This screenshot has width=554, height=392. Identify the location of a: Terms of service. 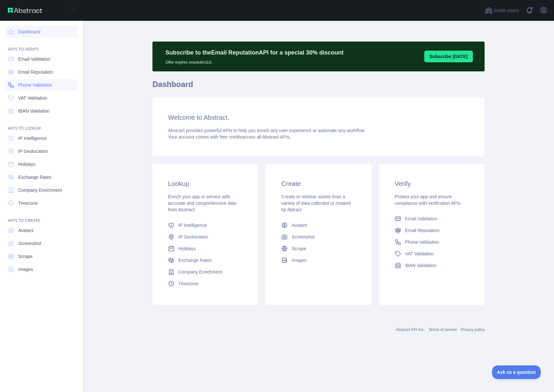
(443, 330).